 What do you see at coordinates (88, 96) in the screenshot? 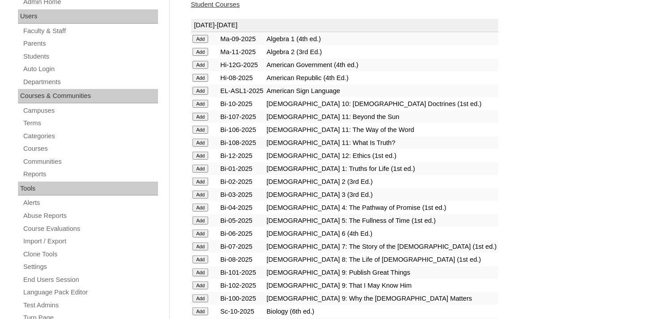
I see `div: Courses & Communities` at bounding box center [88, 96].